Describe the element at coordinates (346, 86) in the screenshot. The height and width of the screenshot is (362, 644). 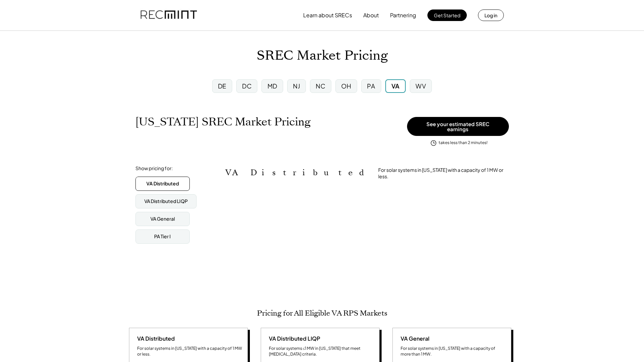
I see `div: OH` at that location.